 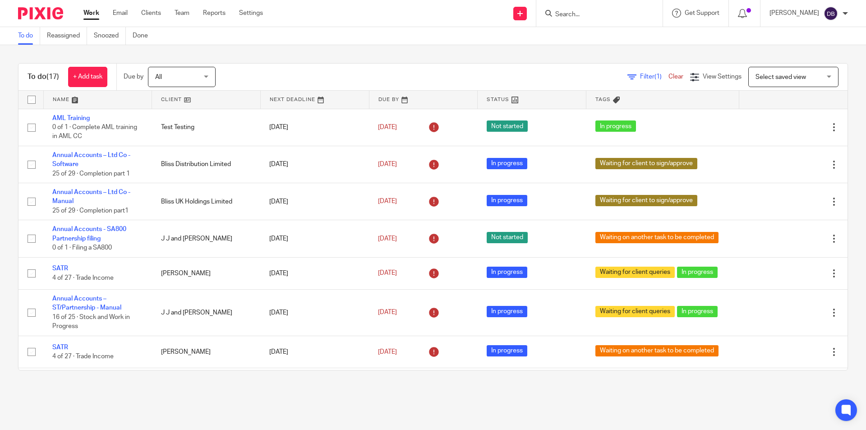 What do you see at coordinates (158, 77) in the screenshot?
I see `span: All` at bounding box center [158, 77].